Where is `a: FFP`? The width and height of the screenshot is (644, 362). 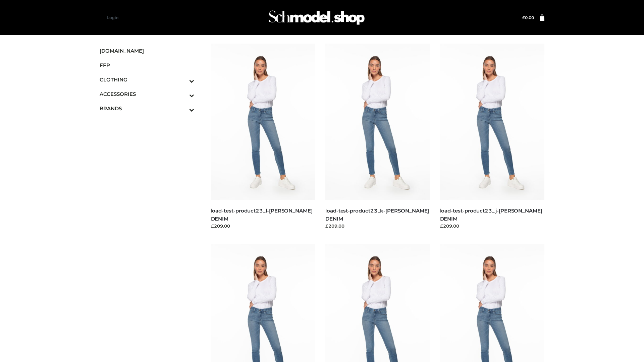 a: FFP is located at coordinates (147, 65).